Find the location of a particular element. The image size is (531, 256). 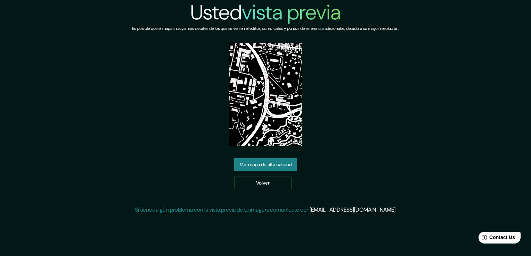

a: Ver mapa de alta calidad is located at coordinates (265, 165).